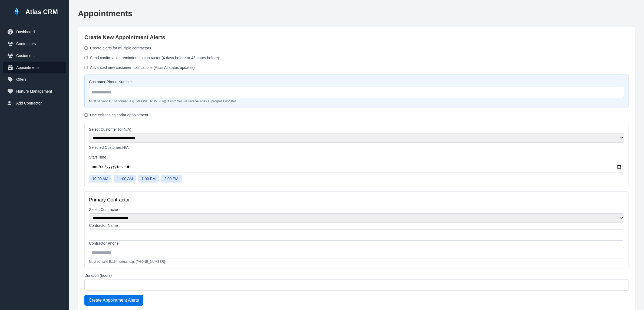 This screenshot has height=310, width=644. I want to click on label: Select Contractor, so click(357, 209).